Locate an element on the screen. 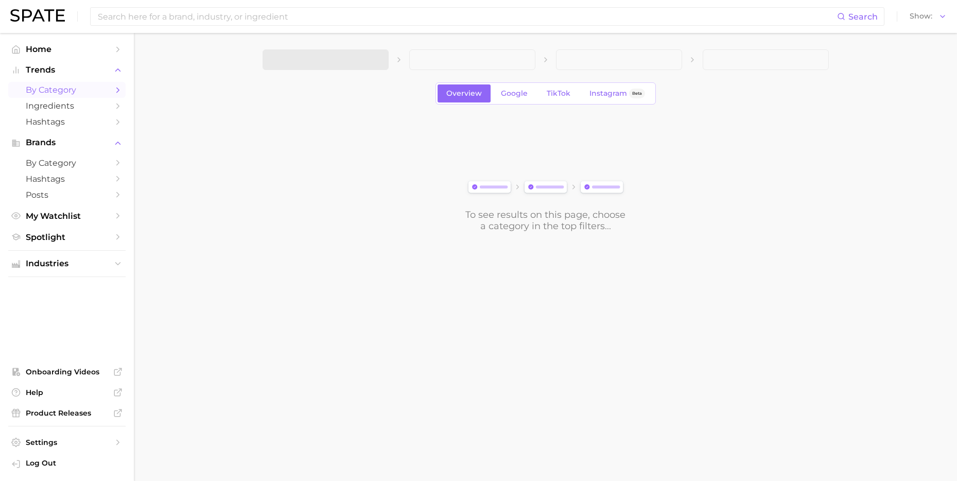  img: svg%3e is located at coordinates (545, 187).